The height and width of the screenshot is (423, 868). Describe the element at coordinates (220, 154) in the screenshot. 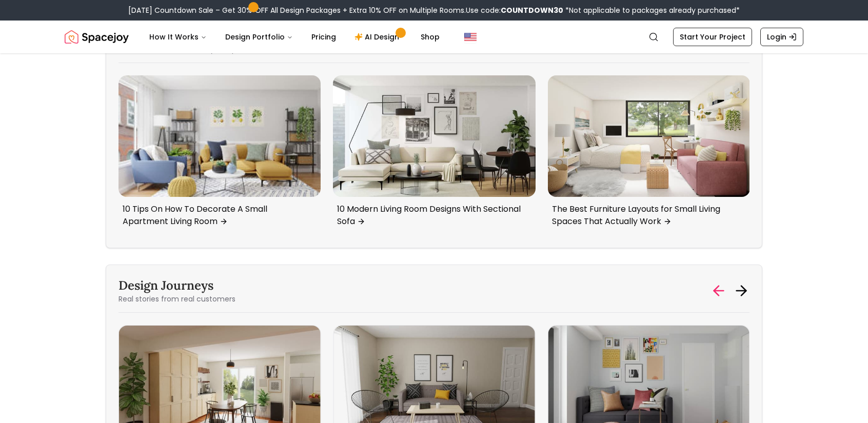

I see `a: Next in Style - 10 Tips On How To Decorate A Small Apartment Living Room10 Tips On How To Decorat...` at that location.